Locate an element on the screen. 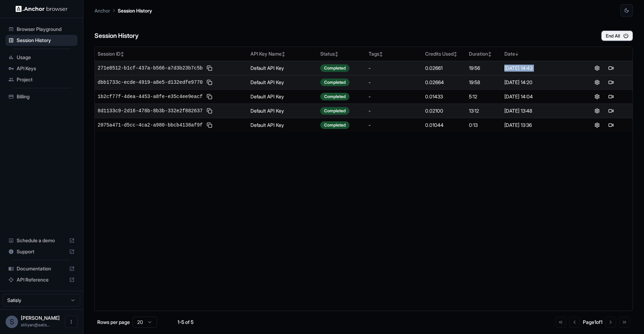 Image resolution: width=644 pixels, height=334 pixels. span: Documentation is located at coordinates (41, 268).